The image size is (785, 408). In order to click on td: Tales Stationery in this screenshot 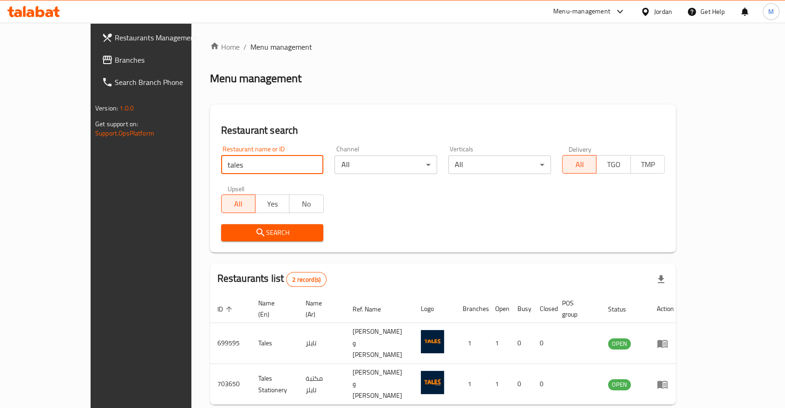, I will do `click(275, 385)`.